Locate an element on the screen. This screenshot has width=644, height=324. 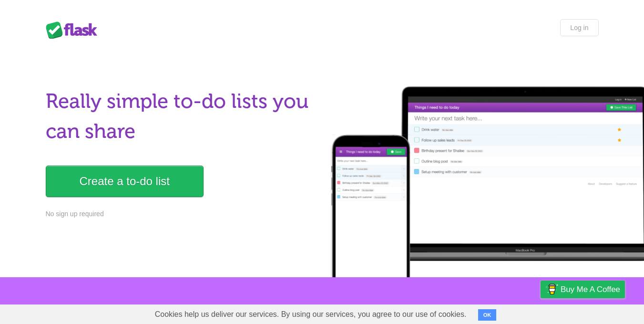
a: Create a to-do list is located at coordinates (124, 181).